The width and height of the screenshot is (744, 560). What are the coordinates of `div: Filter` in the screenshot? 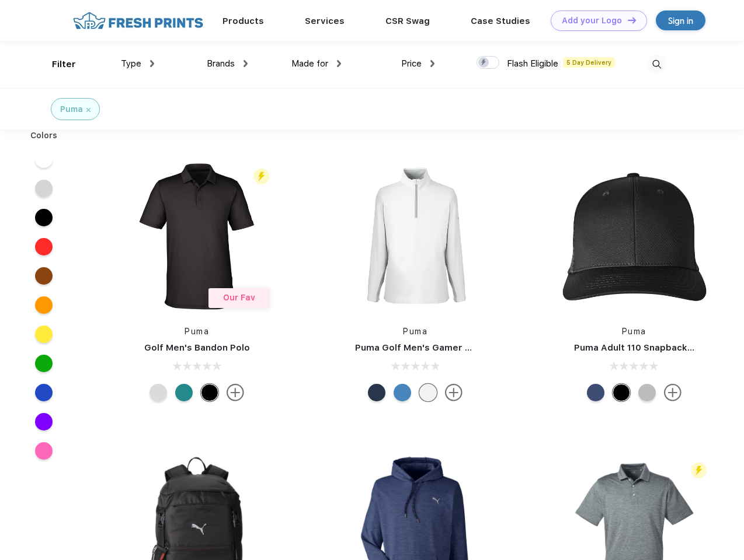 It's located at (64, 64).